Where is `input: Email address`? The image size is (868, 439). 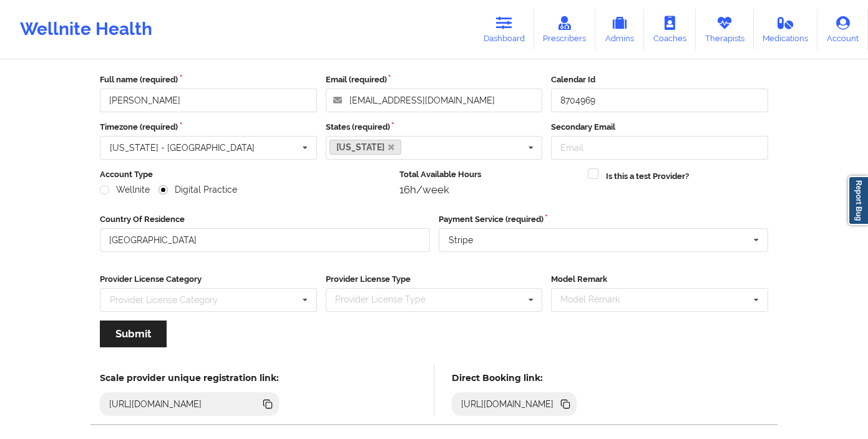 input: Email address is located at coordinates (434, 101).